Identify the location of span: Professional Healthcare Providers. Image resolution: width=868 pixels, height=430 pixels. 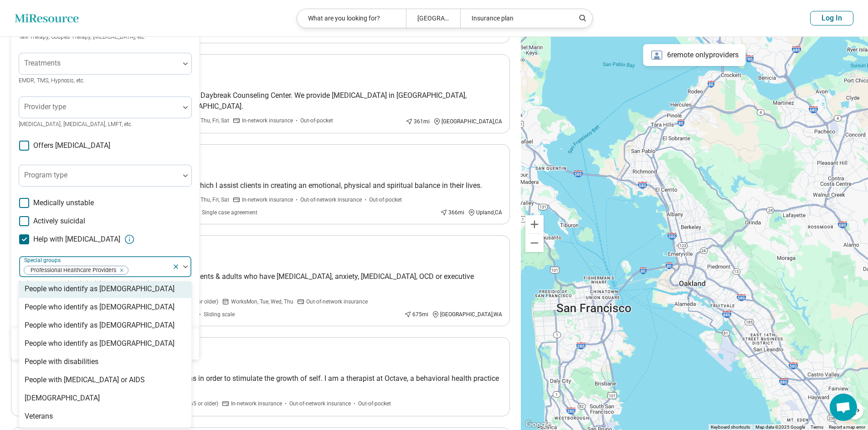
(71, 270).